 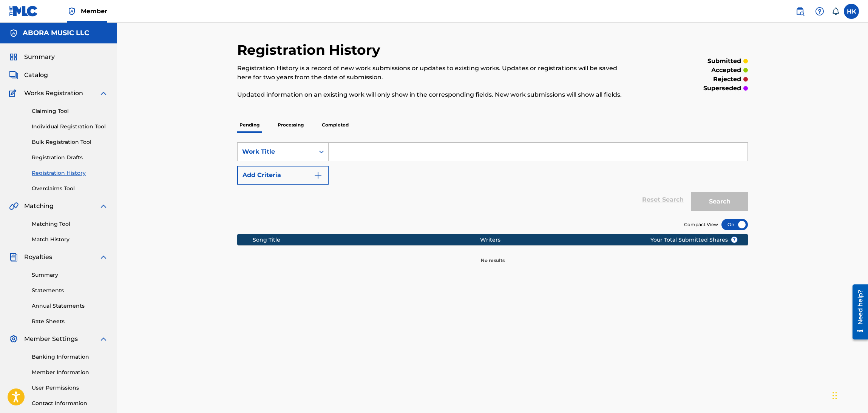 What do you see at coordinates (493, 256) in the screenshot?
I see `p: No results` at bounding box center [493, 256].